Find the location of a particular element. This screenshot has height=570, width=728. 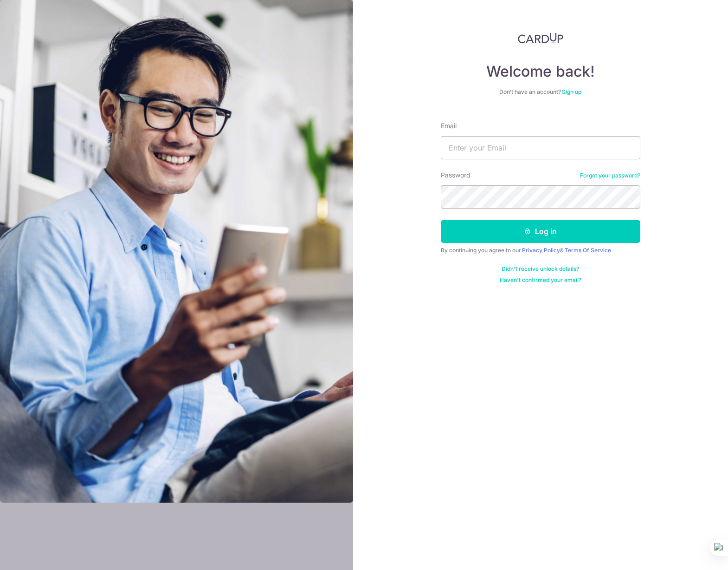

img: CardUp Logo is located at coordinates (541, 38).